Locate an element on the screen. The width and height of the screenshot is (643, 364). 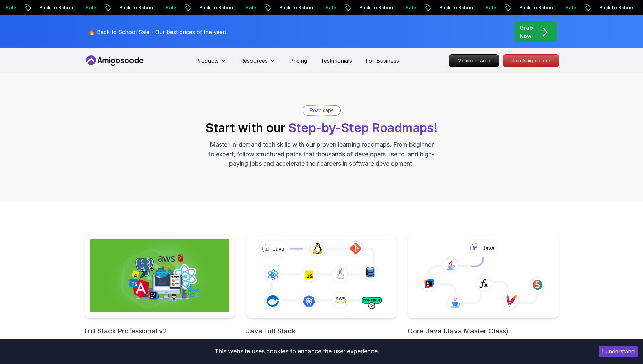
a: Testimonials is located at coordinates (336, 61).